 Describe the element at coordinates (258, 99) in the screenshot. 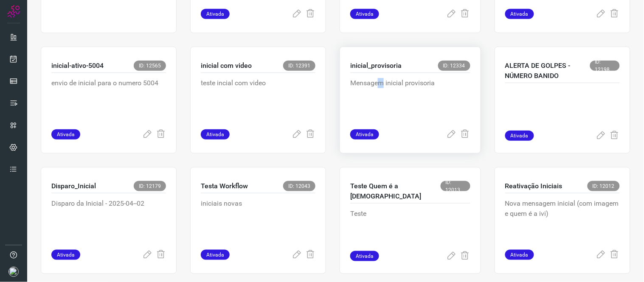

I see `p: teste incial com video` at that location.